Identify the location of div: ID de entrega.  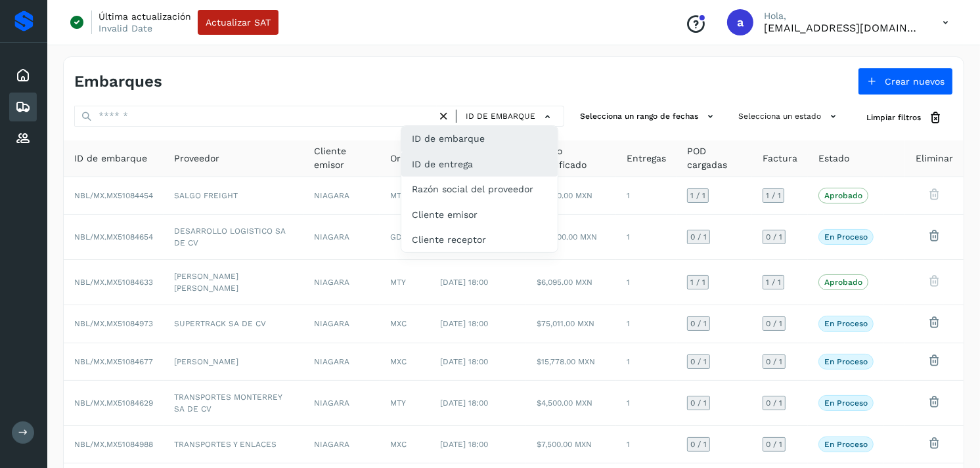
(479, 164).